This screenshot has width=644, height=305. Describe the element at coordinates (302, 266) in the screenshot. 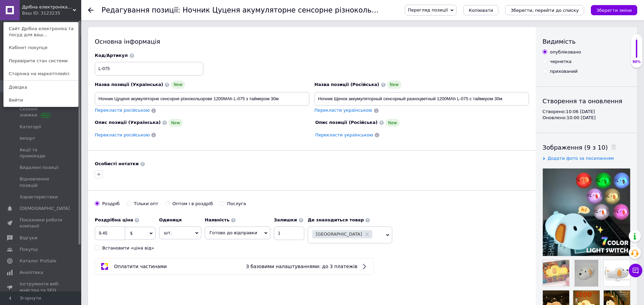

I see `span: З базовими налаштуваннями: до 3 платежів` at that location.